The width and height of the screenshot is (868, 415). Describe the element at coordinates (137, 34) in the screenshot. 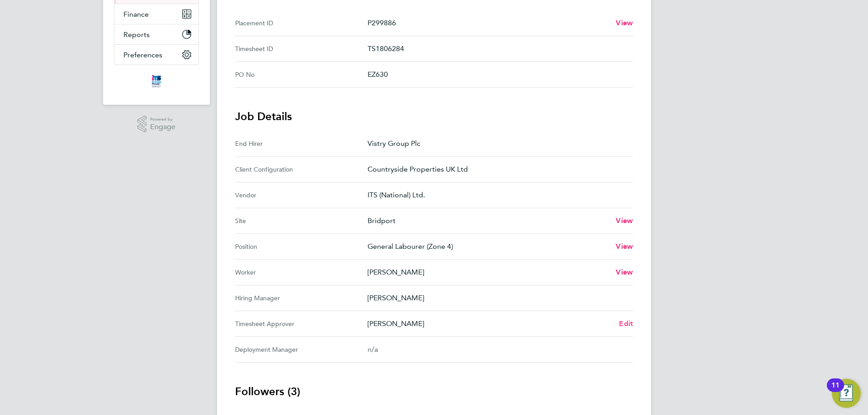

I see `span: Reports` at that location.